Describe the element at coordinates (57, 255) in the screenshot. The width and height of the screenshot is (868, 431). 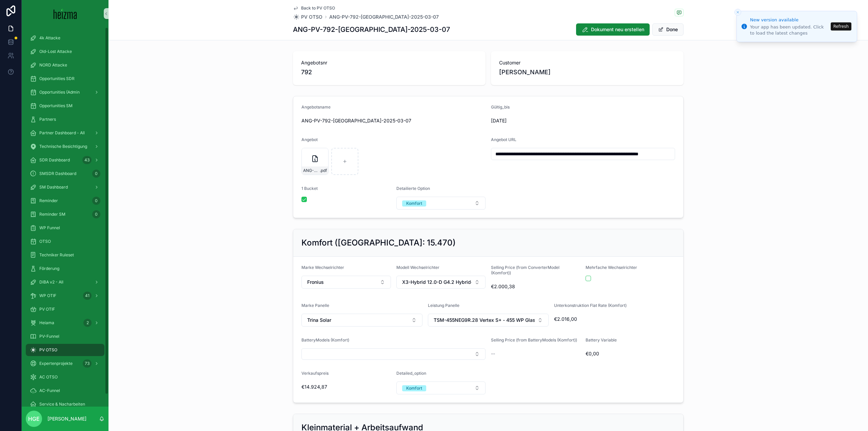
I see `span: Techniker Ruleset` at that location.